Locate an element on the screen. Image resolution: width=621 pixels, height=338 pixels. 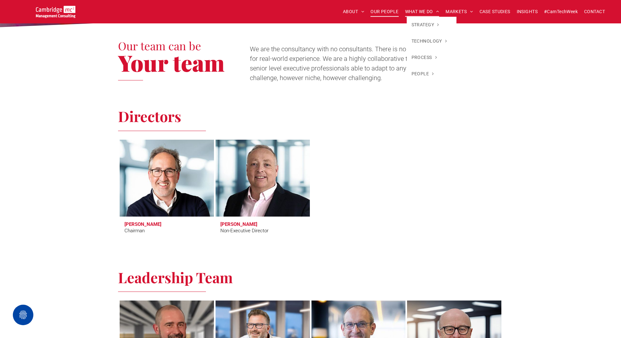
a: Your Business Transformed | Cambridge Management Consulting is located at coordinates (55, 10).